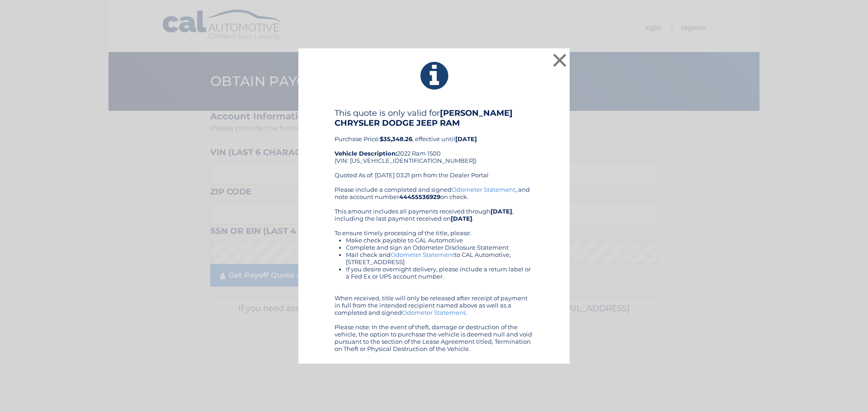 Image resolution: width=868 pixels, height=412 pixels. What do you see at coordinates (439, 240) in the screenshot?
I see `li: Make check payable to CAL Automotive` at bounding box center [439, 240].